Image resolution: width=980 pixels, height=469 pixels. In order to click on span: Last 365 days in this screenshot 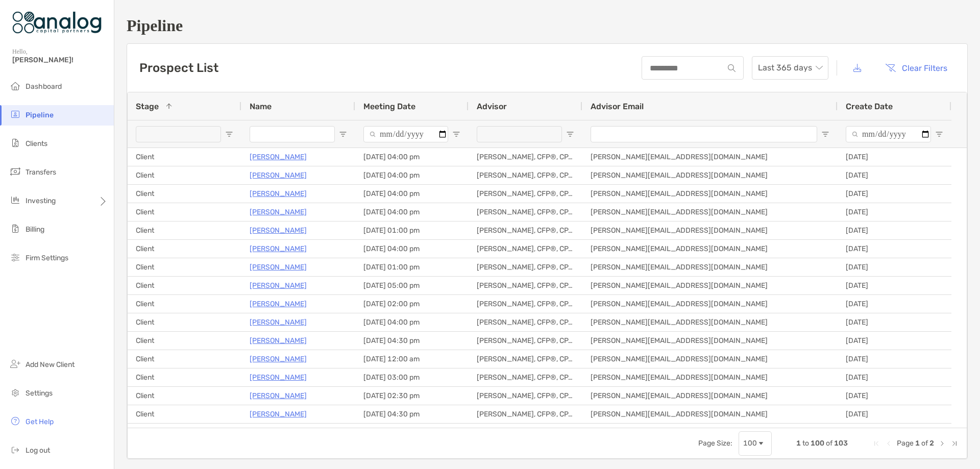, I will do `click(790, 68)`.